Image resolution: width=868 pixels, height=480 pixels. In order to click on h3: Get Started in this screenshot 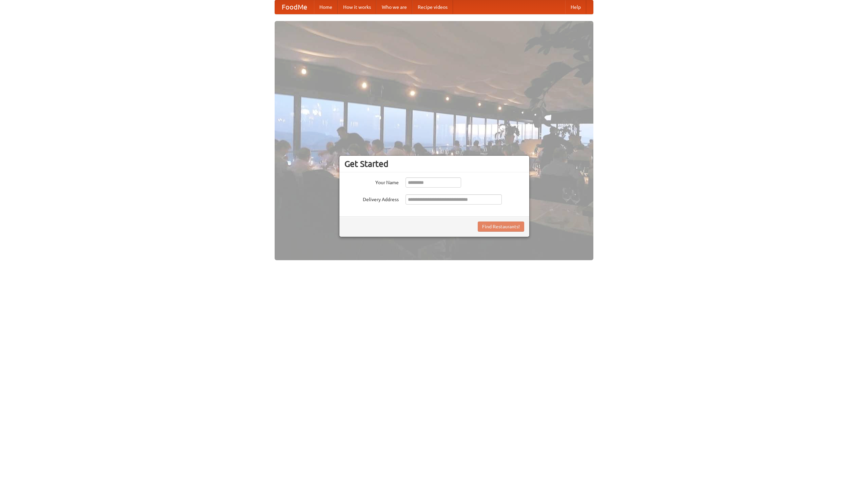, I will do `click(435, 164)`.